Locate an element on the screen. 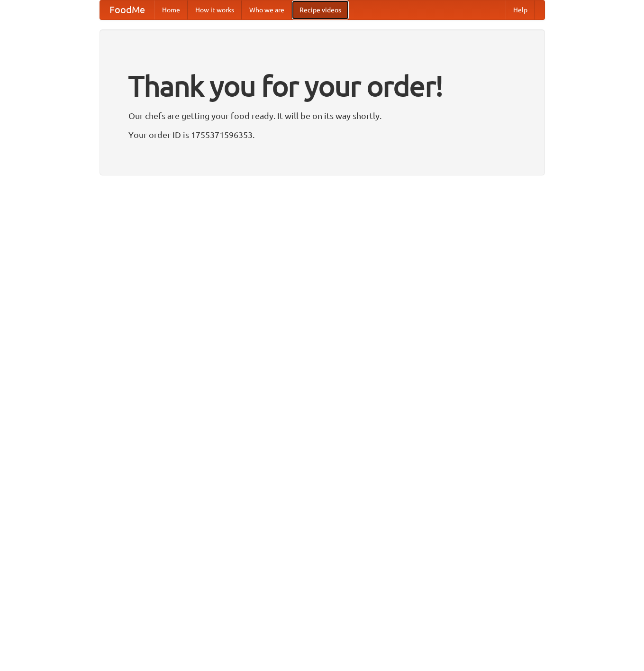 The height and width of the screenshot is (671, 644). a: How it works is located at coordinates (214, 10).